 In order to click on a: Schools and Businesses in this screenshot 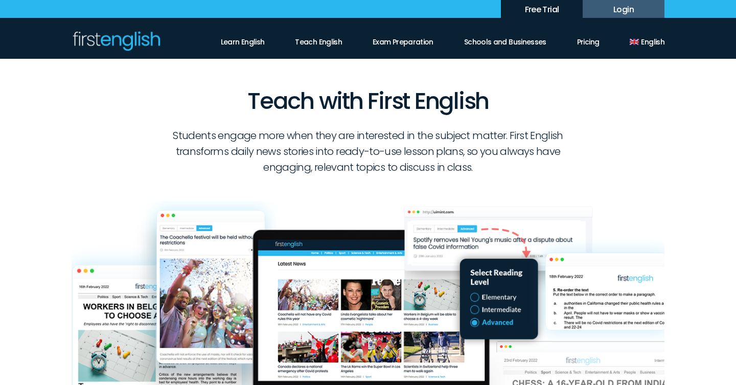, I will do `click(505, 39)`.